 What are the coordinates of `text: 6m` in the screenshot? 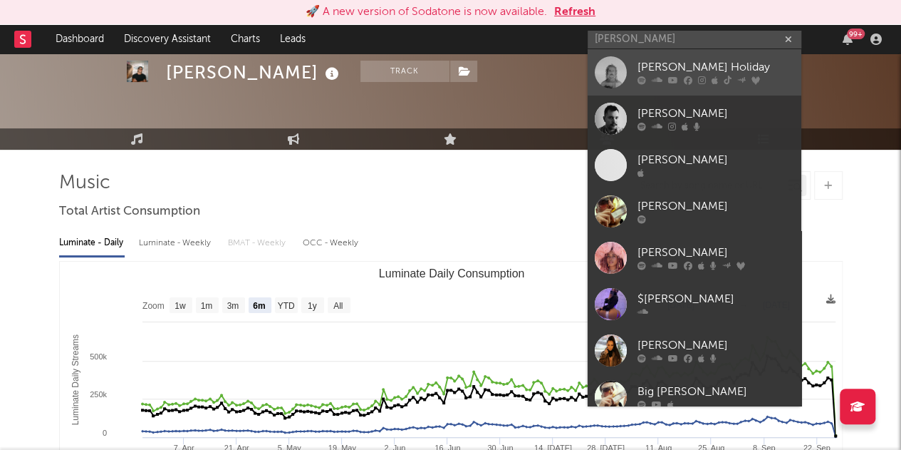 It's located at (259, 306).